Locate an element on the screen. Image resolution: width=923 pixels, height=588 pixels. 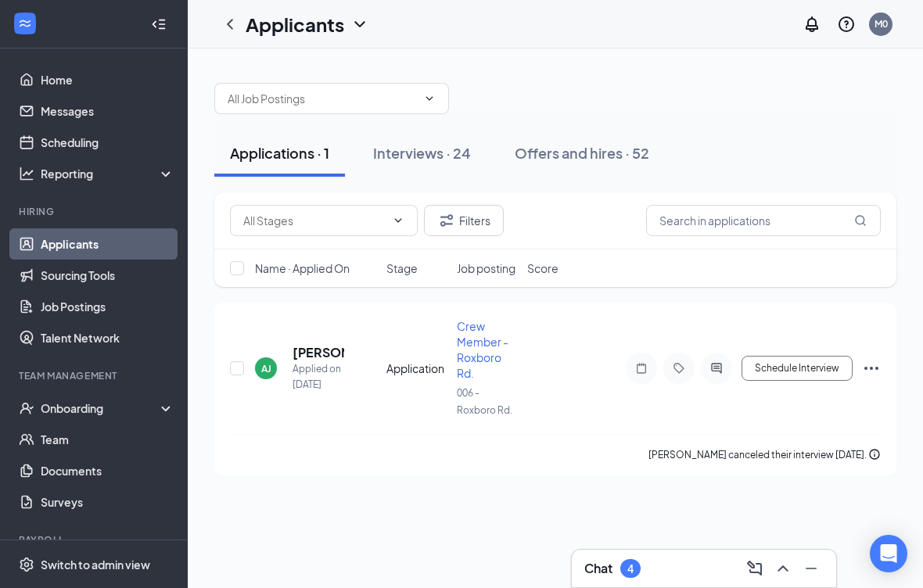
a: Surveys is located at coordinates (107, 502).